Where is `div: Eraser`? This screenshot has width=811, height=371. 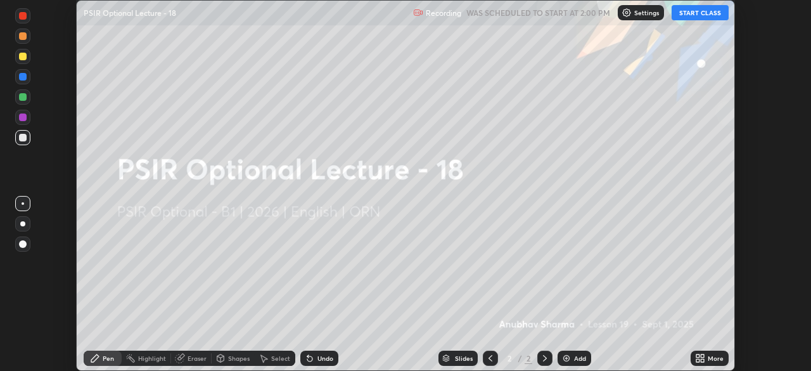
div: Eraser is located at coordinates (197, 358).